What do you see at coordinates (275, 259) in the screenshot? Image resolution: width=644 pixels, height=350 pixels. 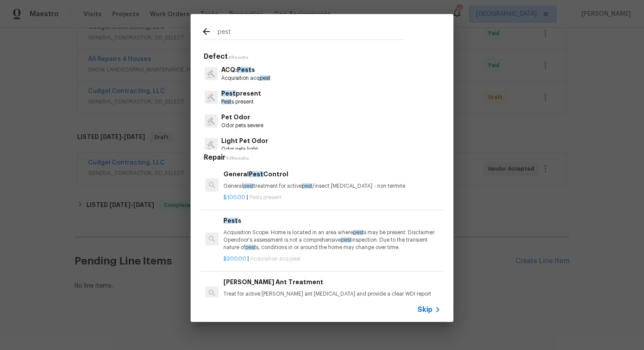 I see `span: Acquisition acq pest` at bounding box center [275, 259].